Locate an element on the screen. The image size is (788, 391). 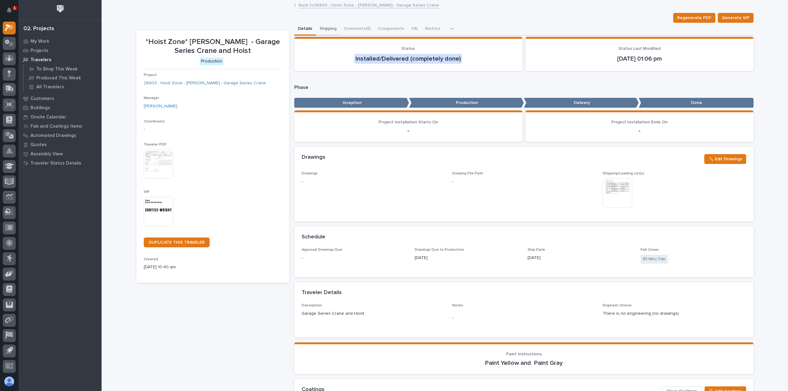
div: Notifications1 is located at coordinates (12, 12).